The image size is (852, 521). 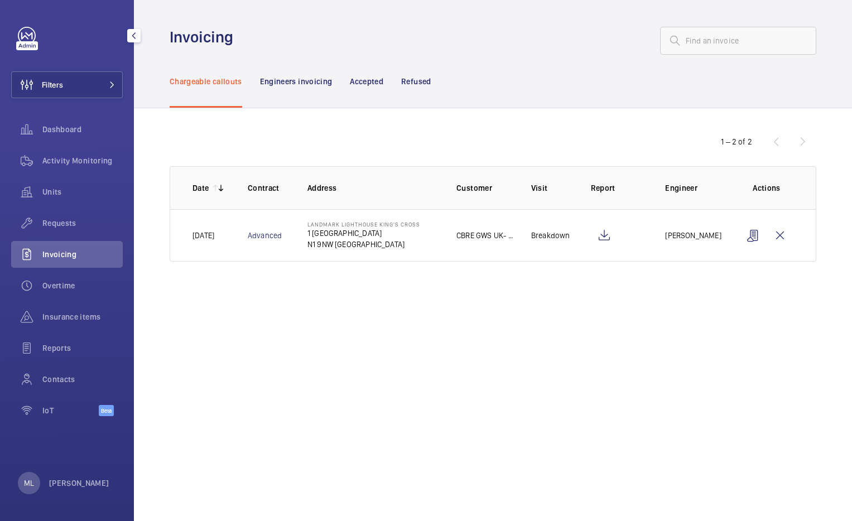 What do you see at coordinates (83, 129) in the screenshot?
I see `span: Dashboard` at bounding box center [83, 129].